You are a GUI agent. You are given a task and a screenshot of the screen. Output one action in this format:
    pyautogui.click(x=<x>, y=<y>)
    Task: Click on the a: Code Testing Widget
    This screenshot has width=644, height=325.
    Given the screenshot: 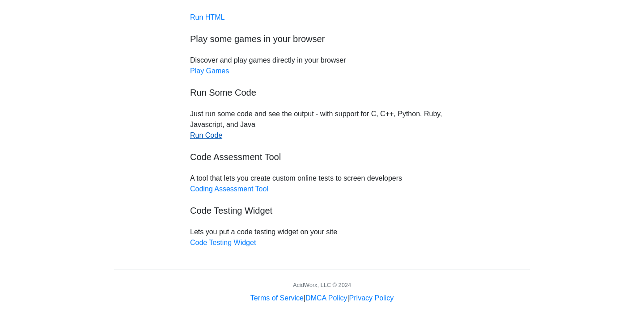 What is the action you would take?
    pyautogui.click(x=223, y=242)
    